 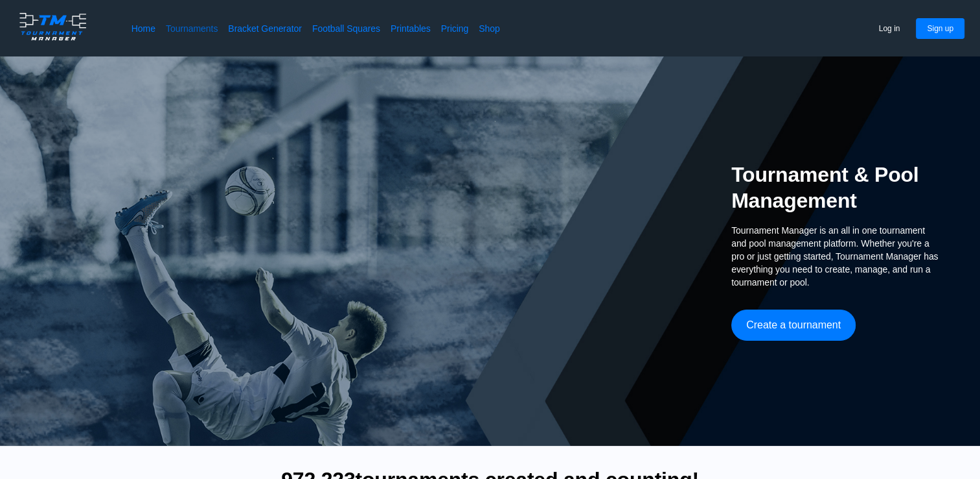 What do you see at coordinates (53, 26) in the screenshot?
I see `img: logo.ffa97a18e3bf2c7d.png` at bounding box center [53, 26].